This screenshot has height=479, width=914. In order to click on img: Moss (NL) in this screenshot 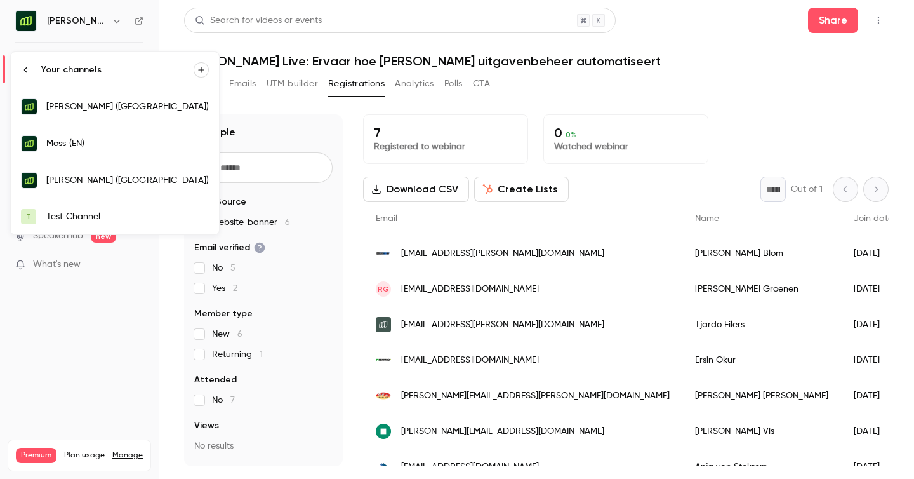, I will do `click(29, 180)`.